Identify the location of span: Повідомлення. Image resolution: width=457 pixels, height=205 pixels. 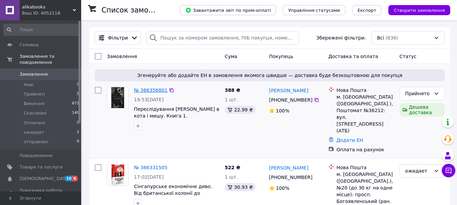
(36, 156).